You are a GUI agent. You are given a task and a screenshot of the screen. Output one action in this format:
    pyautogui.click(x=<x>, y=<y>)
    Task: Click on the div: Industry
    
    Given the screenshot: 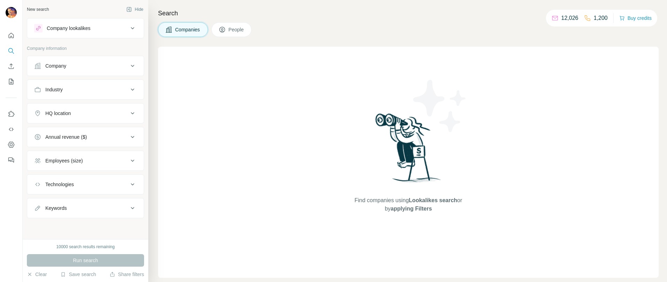 What is the action you would take?
    pyautogui.click(x=54, y=90)
    